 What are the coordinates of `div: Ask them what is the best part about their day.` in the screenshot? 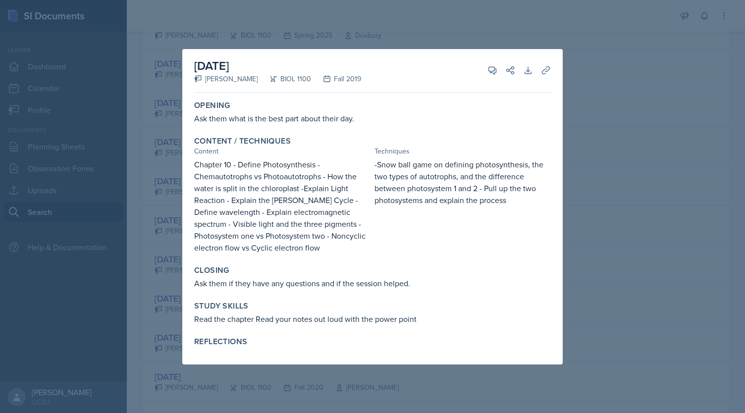 It's located at (372, 118).